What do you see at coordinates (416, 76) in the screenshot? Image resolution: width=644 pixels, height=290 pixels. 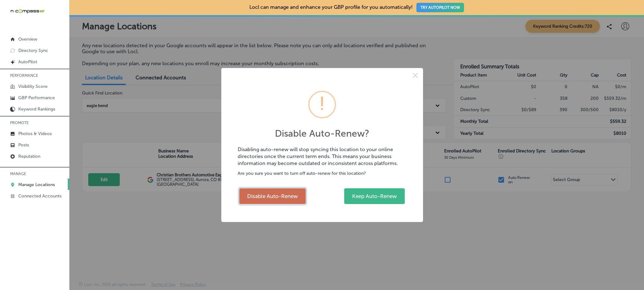 I see `button: Close this dialog` at bounding box center [416, 76].